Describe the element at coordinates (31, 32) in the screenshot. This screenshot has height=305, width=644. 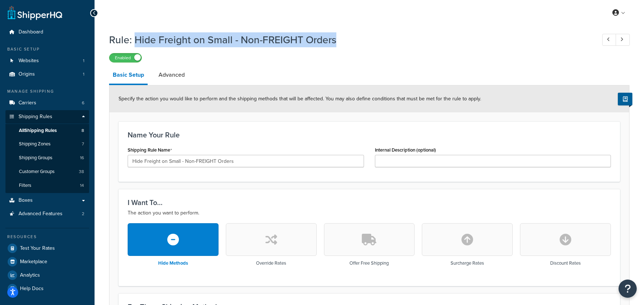
I see `span: Dashboard` at that location.